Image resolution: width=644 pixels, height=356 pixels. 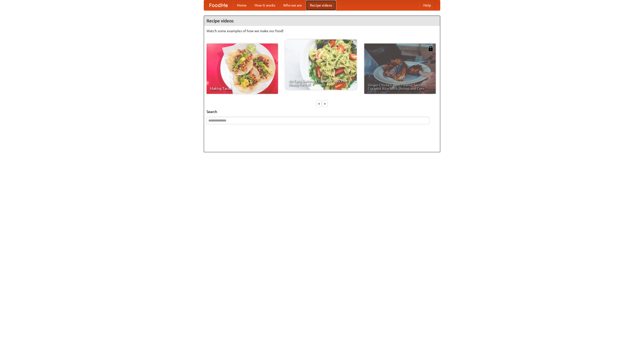 I want to click on a: Who we are, so click(x=293, y=5).